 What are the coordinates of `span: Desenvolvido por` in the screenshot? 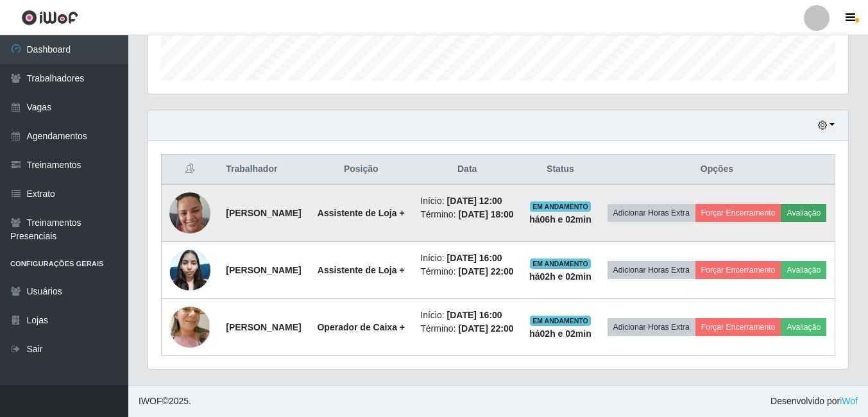 It's located at (814, 400).